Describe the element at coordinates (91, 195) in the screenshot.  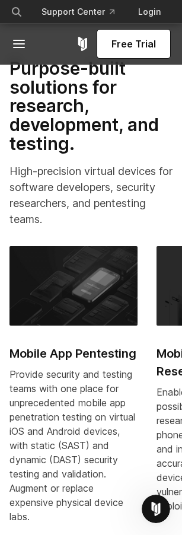
I see `p: High-precision virtual devices for software developers, security researchers, and pentesting teams.` at that location.